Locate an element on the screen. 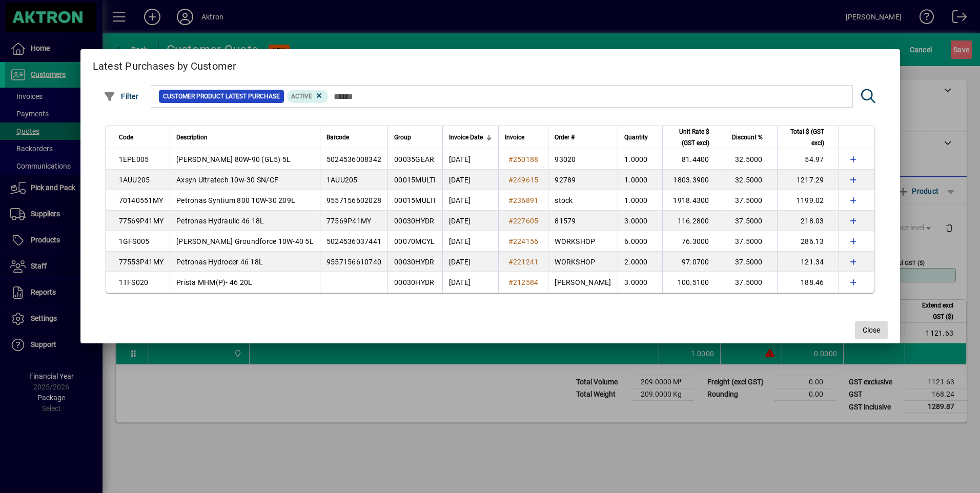 The width and height of the screenshot is (980, 493). td: 81579 is located at coordinates (583, 221).